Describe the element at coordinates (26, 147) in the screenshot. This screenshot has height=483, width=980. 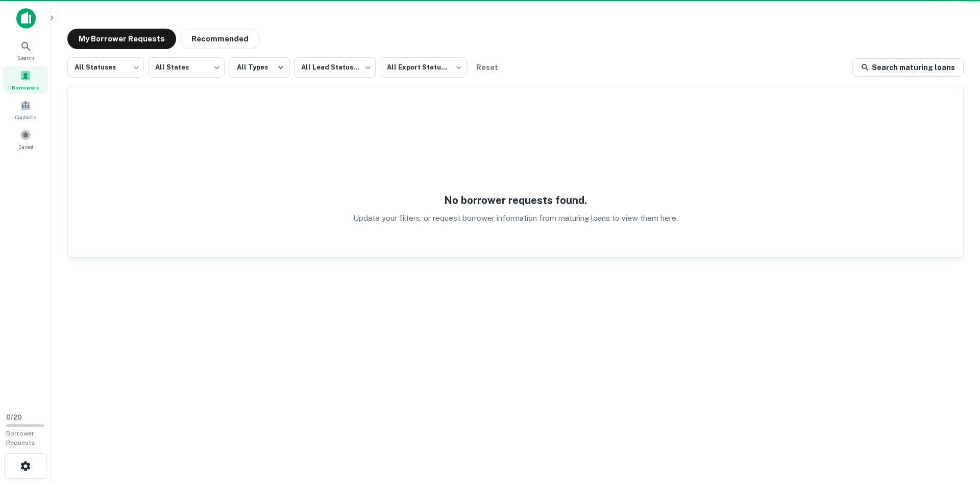
I see `span: Saved` at that location.